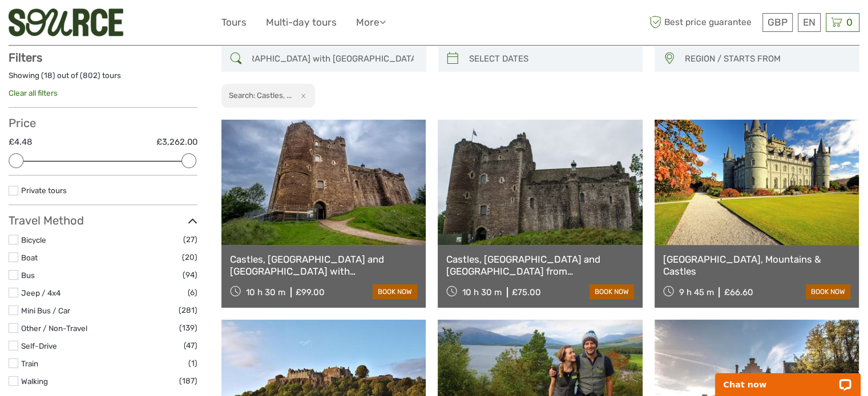 The width and height of the screenshot is (868, 396). What do you see at coordinates (738, 292) in the screenshot?
I see `div: £66.60` at bounding box center [738, 292].